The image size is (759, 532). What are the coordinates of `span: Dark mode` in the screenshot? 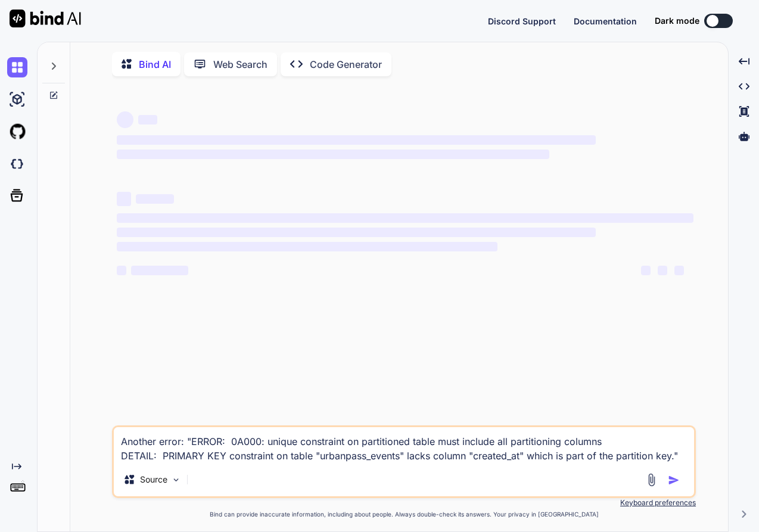 It's located at (677, 21).